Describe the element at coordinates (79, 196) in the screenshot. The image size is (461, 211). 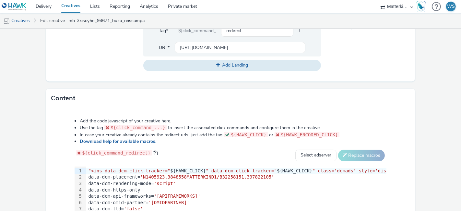
I see `div: 5` at that location.